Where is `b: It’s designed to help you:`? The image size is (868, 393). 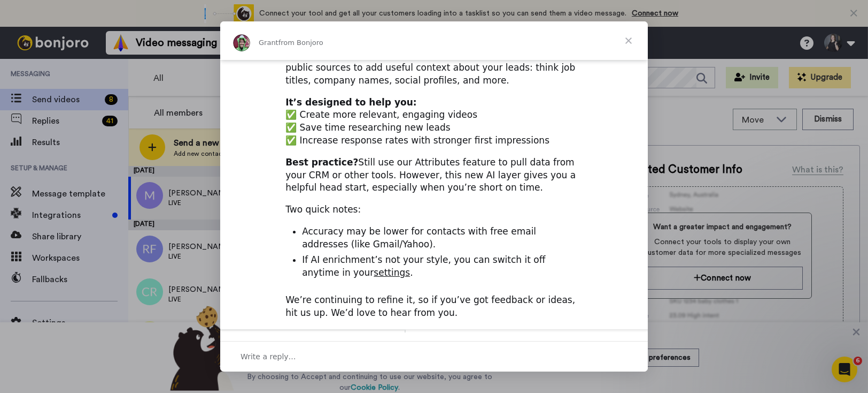 b: It’s designed to help you: is located at coordinates (351, 102).